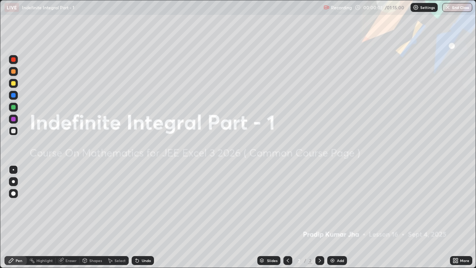 This screenshot has height=268, width=476. I want to click on div: Slides, so click(272, 260).